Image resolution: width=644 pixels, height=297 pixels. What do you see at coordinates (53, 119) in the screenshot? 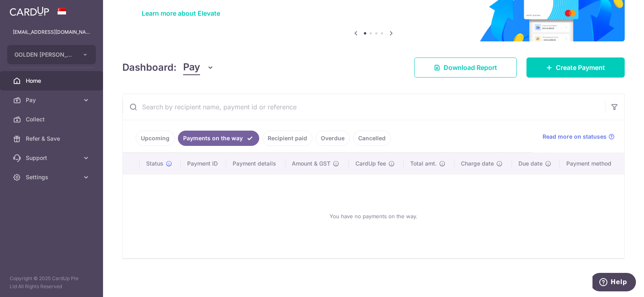
I see `span: Collect` at bounding box center [53, 119].